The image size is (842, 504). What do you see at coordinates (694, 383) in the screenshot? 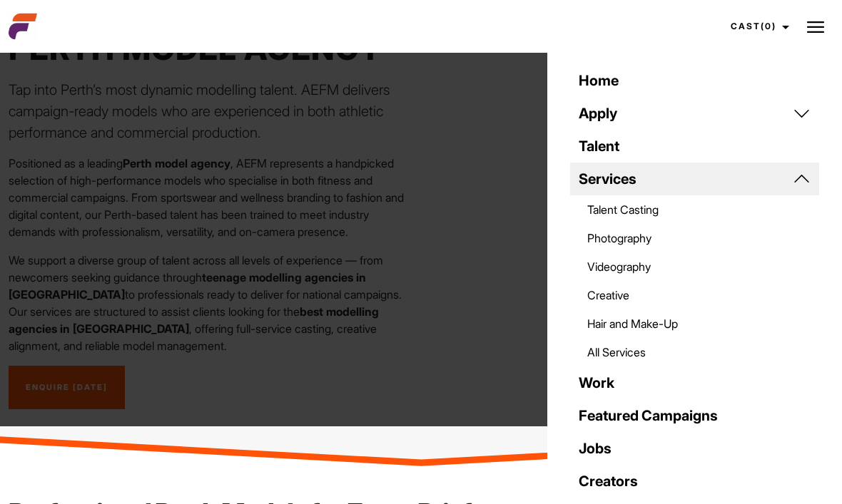
I see `a: Work` at bounding box center [694, 383].